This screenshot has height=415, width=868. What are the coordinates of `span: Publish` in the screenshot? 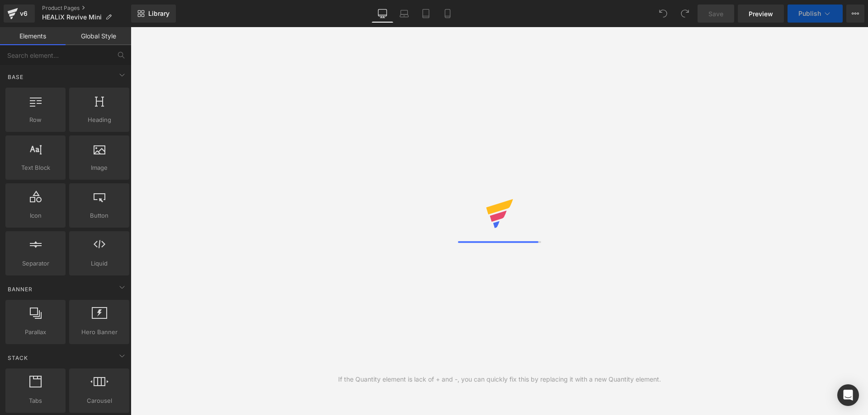 It's located at (810, 14).